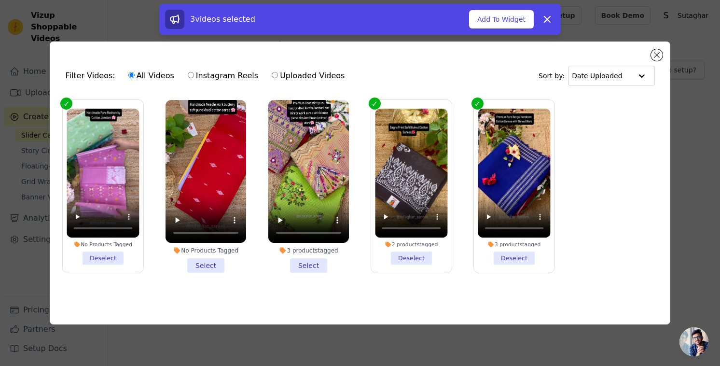 The height and width of the screenshot is (366, 720). Describe the element at coordinates (596, 76) in the screenshot. I see `div: Sort by:` at that location.